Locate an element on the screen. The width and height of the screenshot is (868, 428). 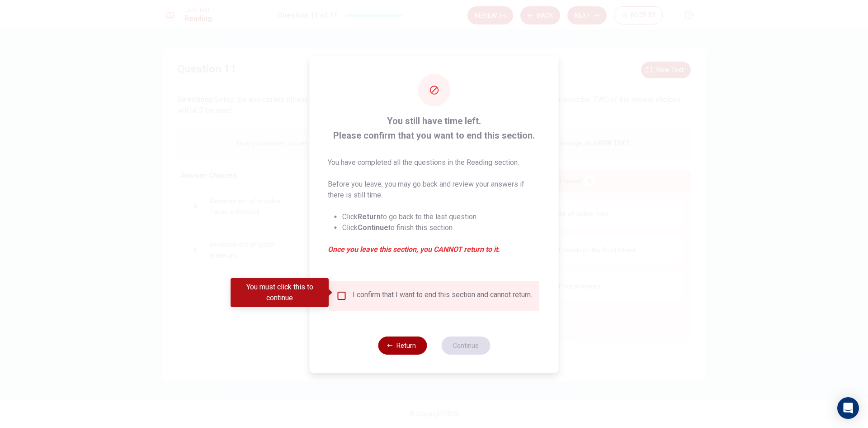
strong: Continue is located at coordinates (373, 227).